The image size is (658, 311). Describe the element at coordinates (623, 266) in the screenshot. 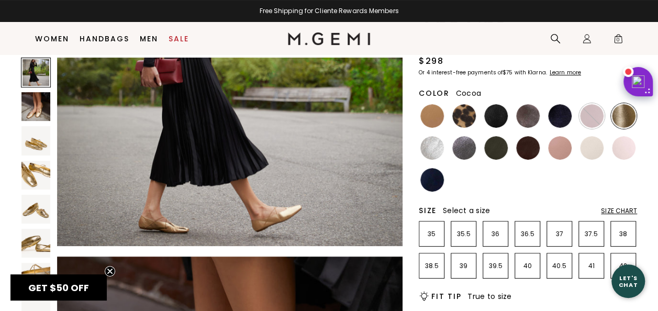

I see `p: 42` at that location.